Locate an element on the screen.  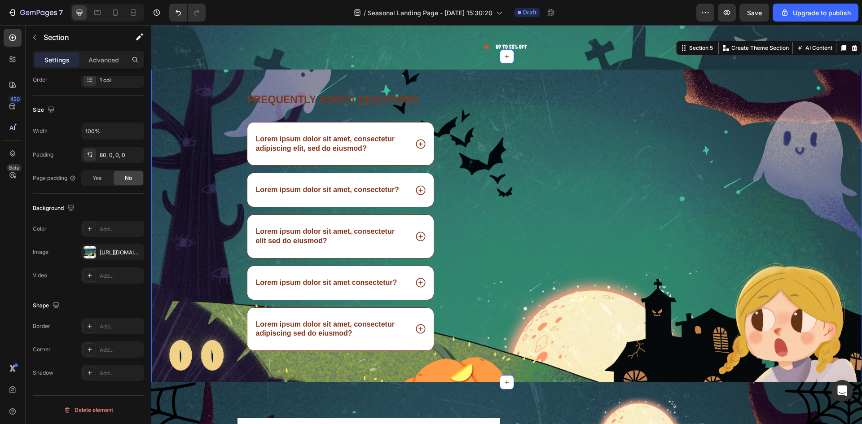
p: Lorem ipsum dolor sit amet, consectetur elit sed do eiusmod? is located at coordinates (180, 212).